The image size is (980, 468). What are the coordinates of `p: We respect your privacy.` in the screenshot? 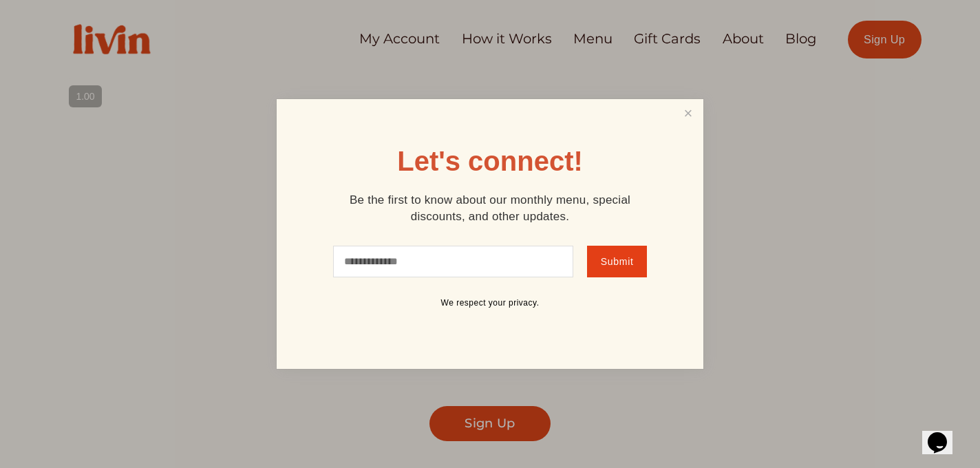 It's located at (490, 303).